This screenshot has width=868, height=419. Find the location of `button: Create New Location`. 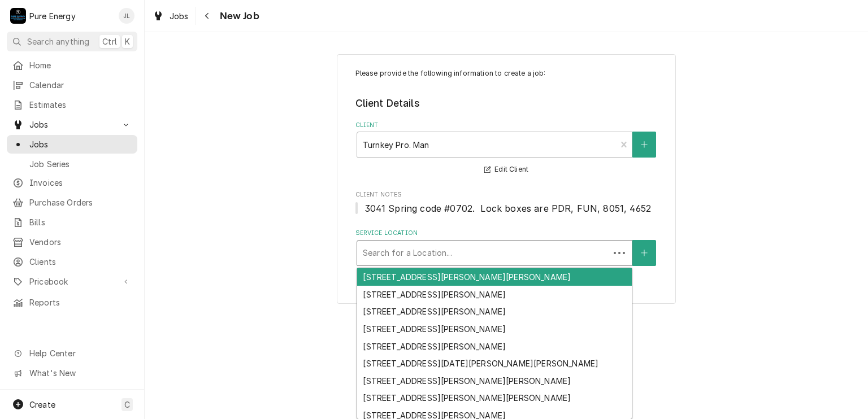

button: Create New Location is located at coordinates (645, 253).